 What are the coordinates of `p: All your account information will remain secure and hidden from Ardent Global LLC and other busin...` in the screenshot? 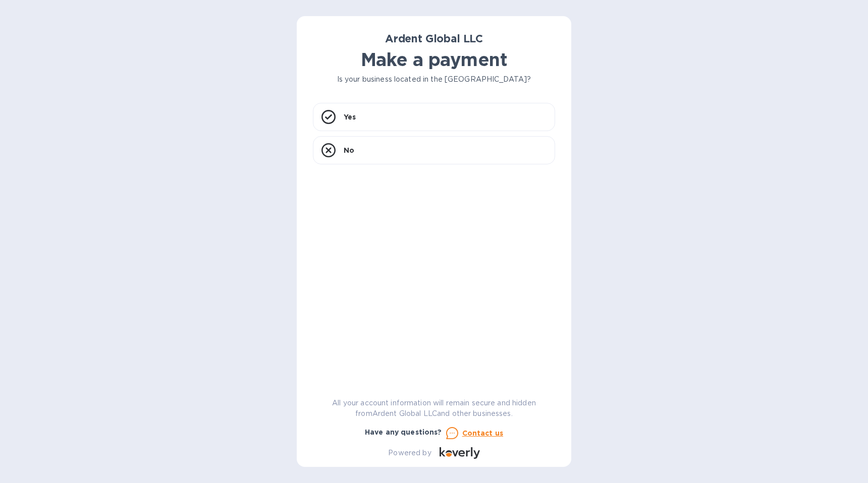 It's located at (434, 408).